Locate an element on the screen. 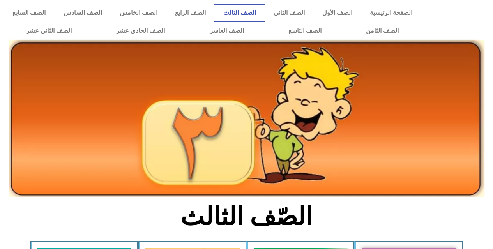 The height and width of the screenshot is (249, 493). a: الصف السابع is located at coordinates (29, 13).